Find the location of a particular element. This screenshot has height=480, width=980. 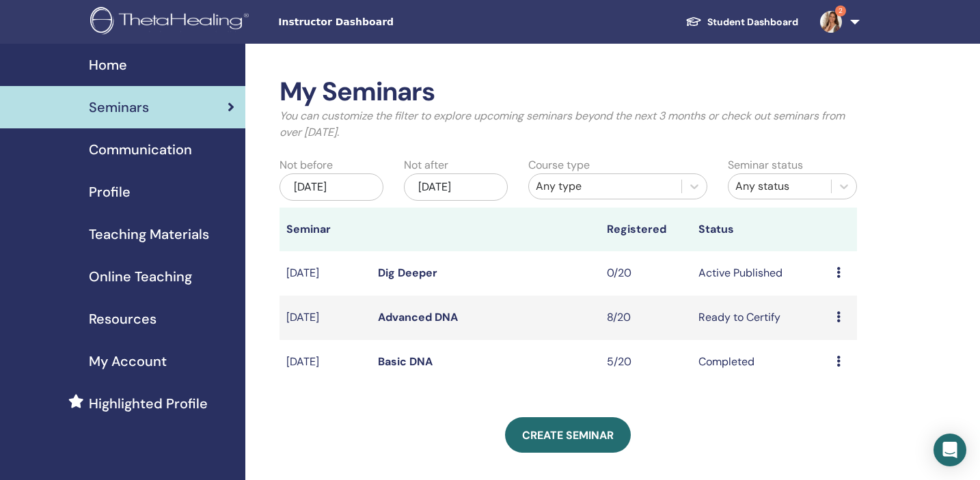

img: default.jpg is located at coordinates (831, 22).